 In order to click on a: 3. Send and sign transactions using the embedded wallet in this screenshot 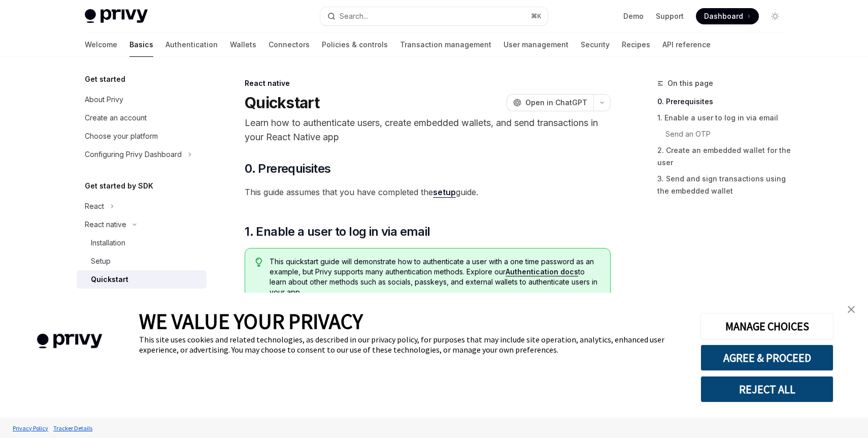, I will do `click(724, 185)`.